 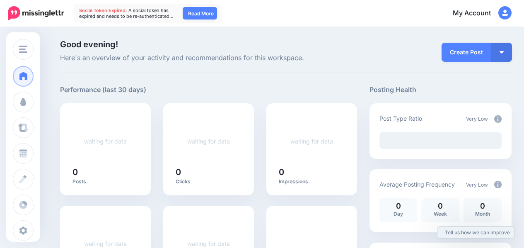 What do you see at coordinates (105, 181) in the screenshot?
I see `p: Posts` at bounding box center [105, 181].